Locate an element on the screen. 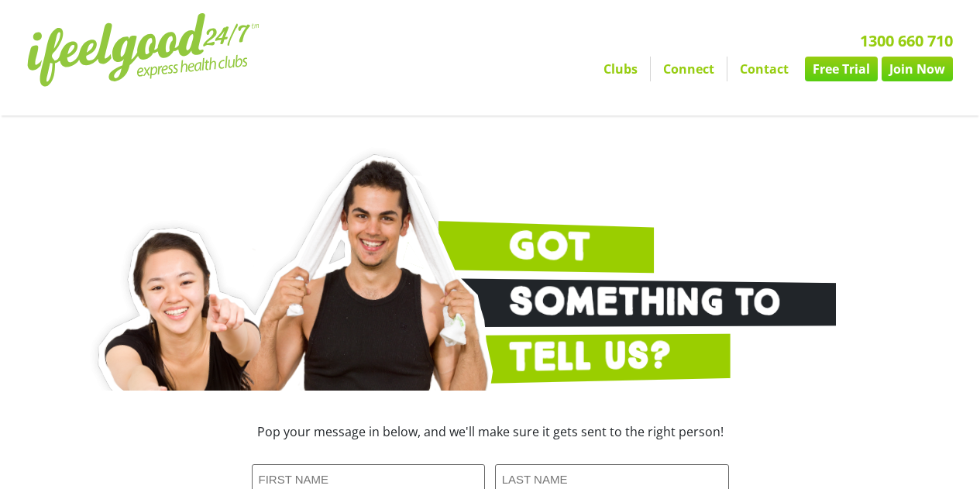 The width and height of the screenshot is (980, 489). a: Join Now is located at coordinates (918, 69).